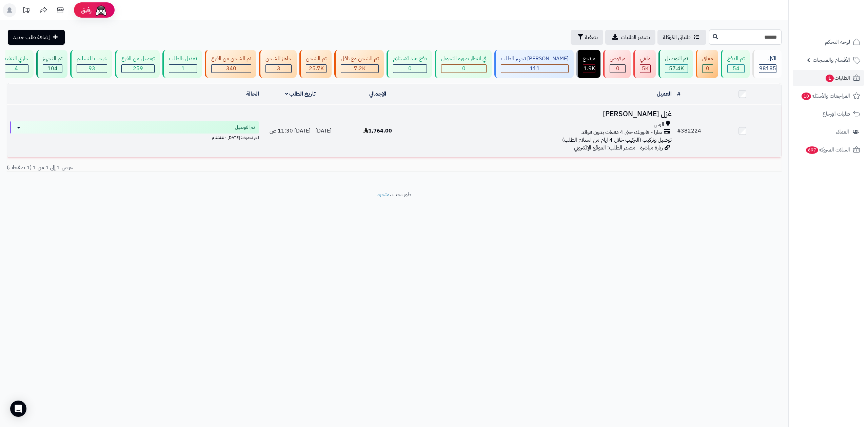  Describe the element at coordinates (463, 63) in the screenshot. I see `a: في انتظار صورة التحويل 0` at that location.